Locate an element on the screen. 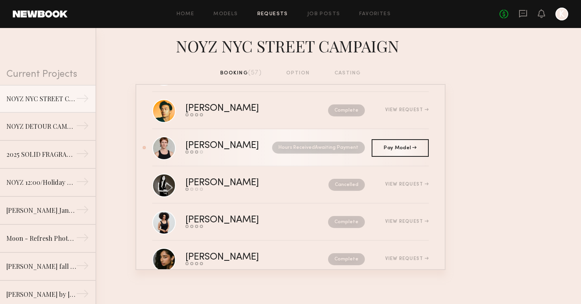 The width and height of the screenshot is (581, 304). span: Pay Model is located at coordinates (400, 148).